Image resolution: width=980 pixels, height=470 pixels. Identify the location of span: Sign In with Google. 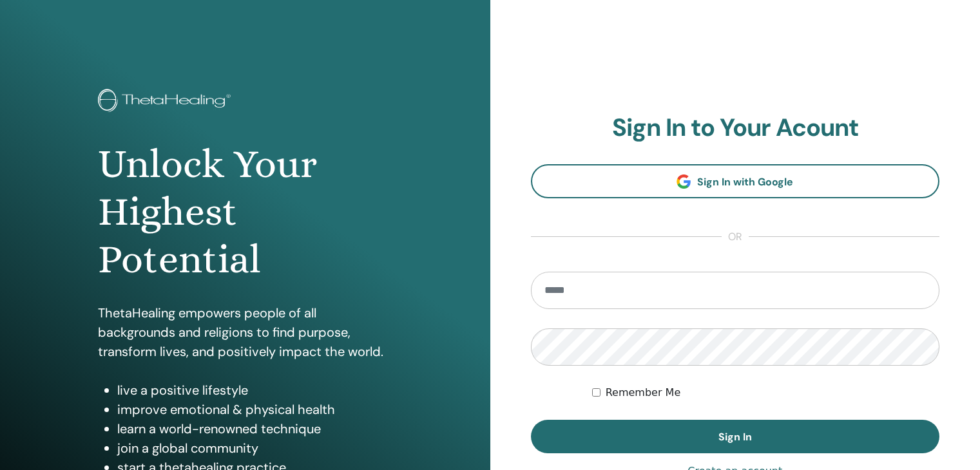
(745, 181).